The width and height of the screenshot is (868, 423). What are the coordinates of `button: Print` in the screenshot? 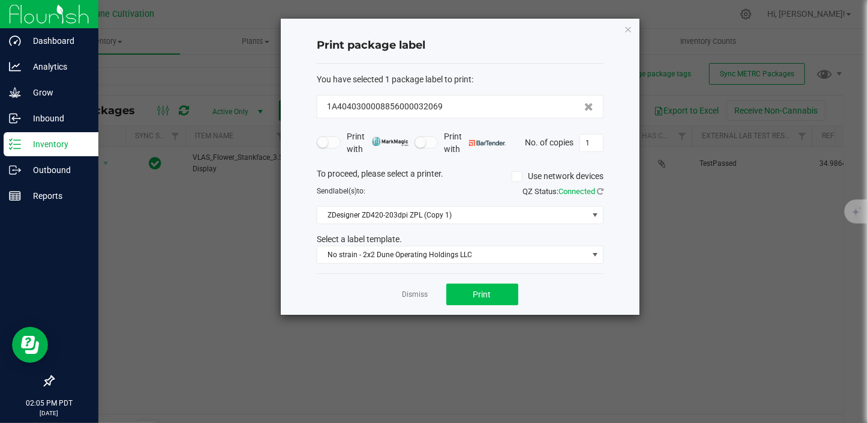 It's located at (483, 294).